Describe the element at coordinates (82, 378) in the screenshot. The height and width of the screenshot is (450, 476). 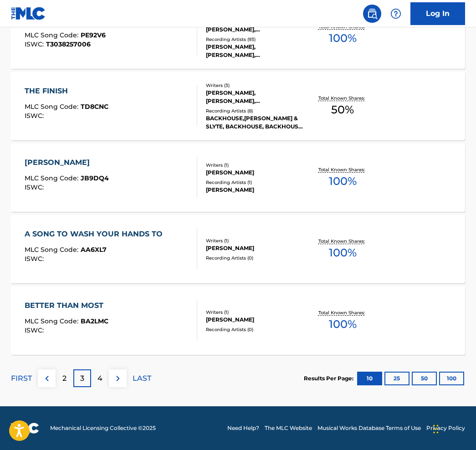
I see `p: 3` at that location.